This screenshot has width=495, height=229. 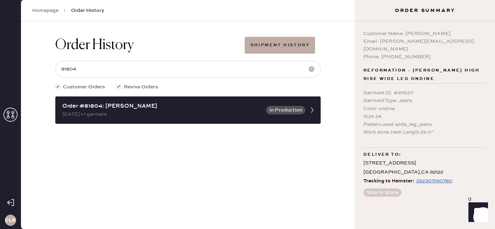 What do you see at coordinates (434, 181) in the screenshot?
I see `a: 392307190780` at bounding box center [434, 181].